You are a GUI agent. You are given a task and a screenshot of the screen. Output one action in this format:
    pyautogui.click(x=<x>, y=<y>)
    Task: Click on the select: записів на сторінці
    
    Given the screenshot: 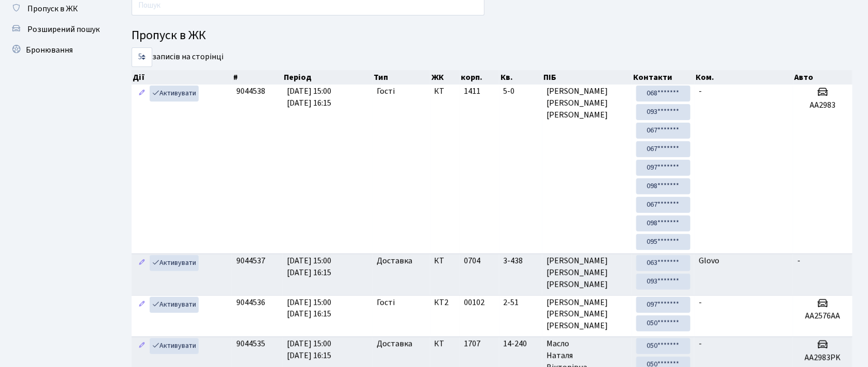 What is the action you would take?
    pyautogui.click(x=142, y=57)
    